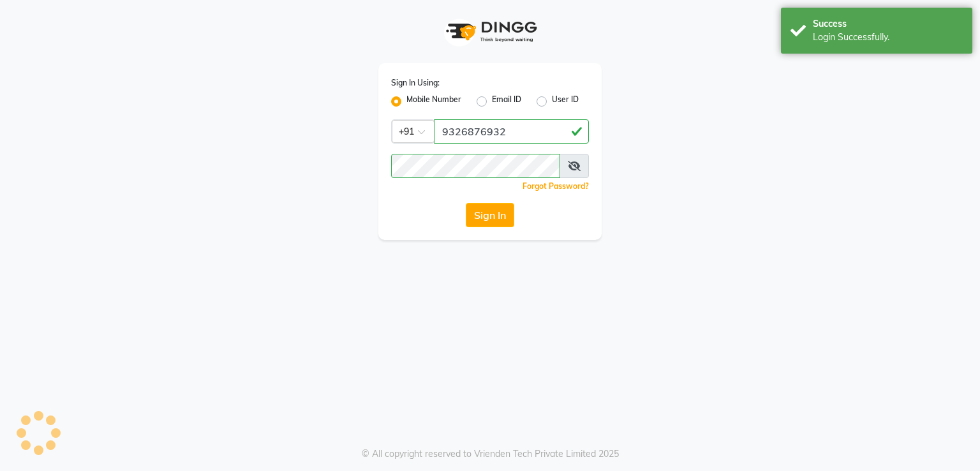 Image resolution: width=980 pixels, height=471 pixels. Describe the element at coordinates (887, 37) in the screenshot. I see `div: Login Successfully.` at that location.